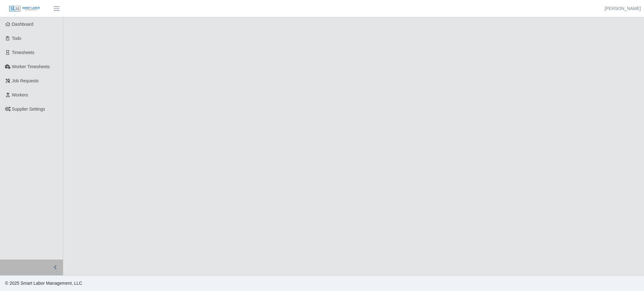  What do you see at coordinates (20, 95) in the screenshot?
I see `span: Workers` at bounding box center [20, 95].